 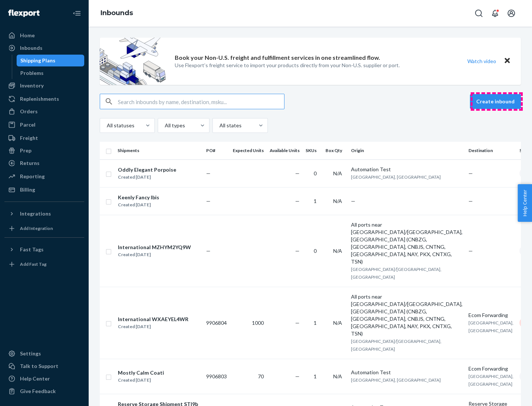 I want to click on button: Close, so click(x=507, y=61).